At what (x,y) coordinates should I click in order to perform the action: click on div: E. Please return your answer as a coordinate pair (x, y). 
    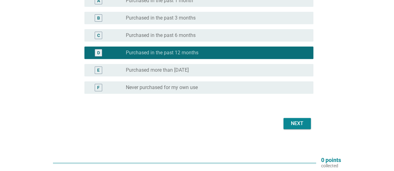
    Looking at the image, I should click on (98, 70).